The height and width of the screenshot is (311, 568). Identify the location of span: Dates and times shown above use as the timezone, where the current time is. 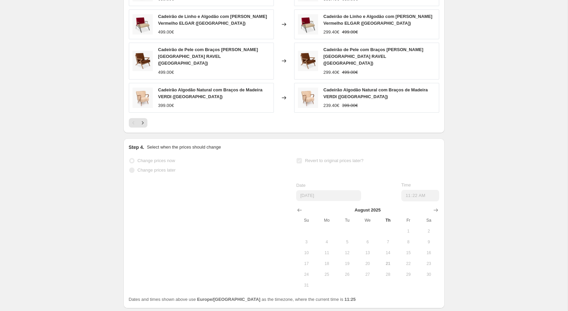
(242, 299).